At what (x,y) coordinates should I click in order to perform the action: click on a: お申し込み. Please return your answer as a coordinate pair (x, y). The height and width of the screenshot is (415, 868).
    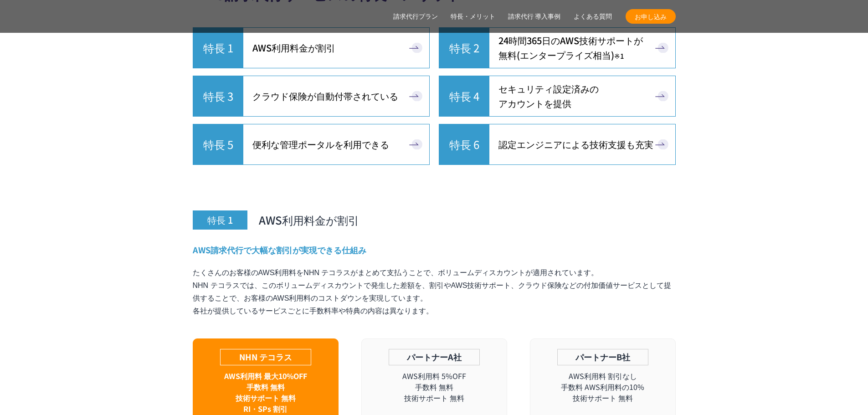
    Looking at the image, I should click on (651, 16).